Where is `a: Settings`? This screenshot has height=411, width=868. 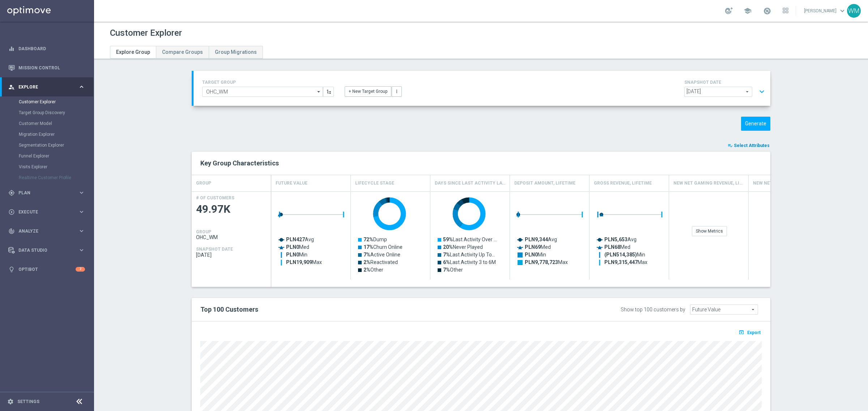 a: Settings is located at coordinates (28, 402).